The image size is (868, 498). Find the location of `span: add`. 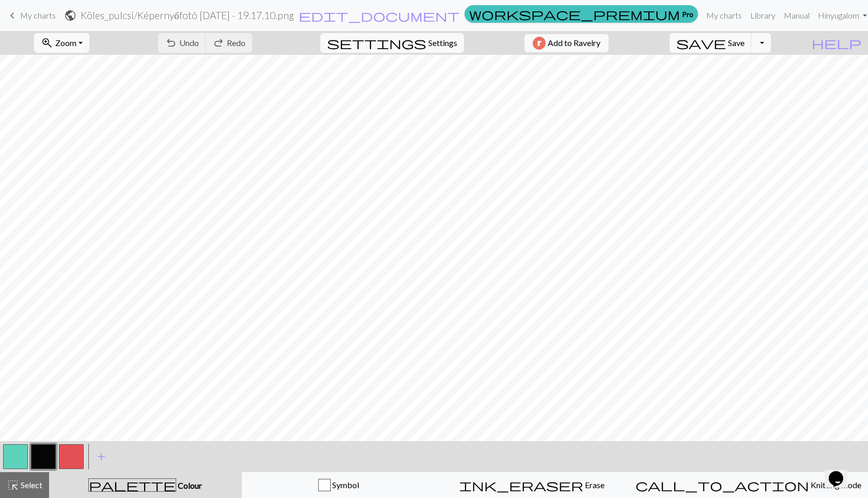

span: add is located at coordinates (102, 457).